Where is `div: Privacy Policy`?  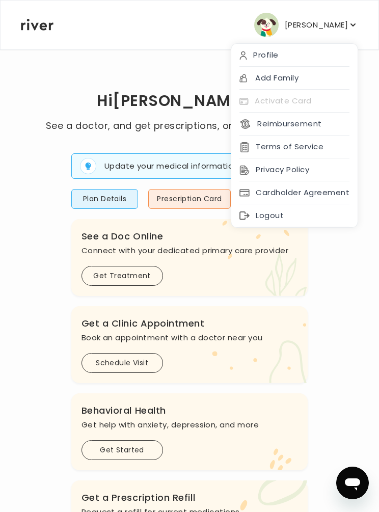
div: Privacy Policy is located at coordinates (295, 170).